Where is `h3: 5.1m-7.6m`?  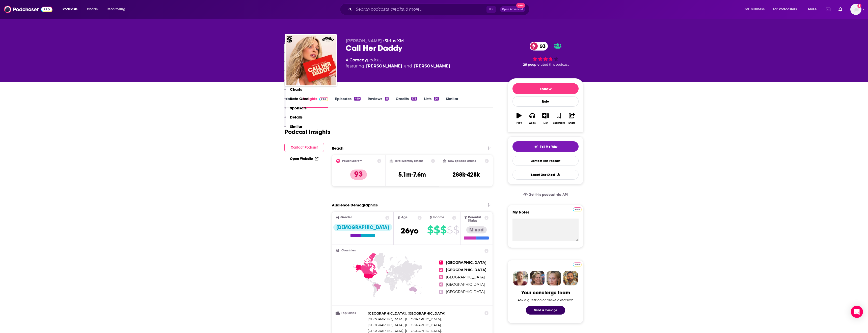
h3: 5.1m-7.6m is located at coordinates (412, 175).